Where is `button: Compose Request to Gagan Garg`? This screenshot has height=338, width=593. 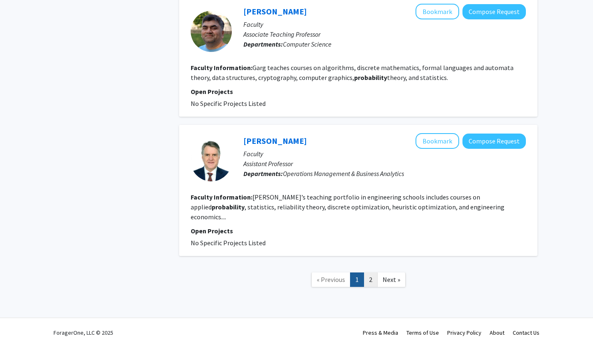
button: Compose Request to Gagan Garg is located at coordinates (495, 12).